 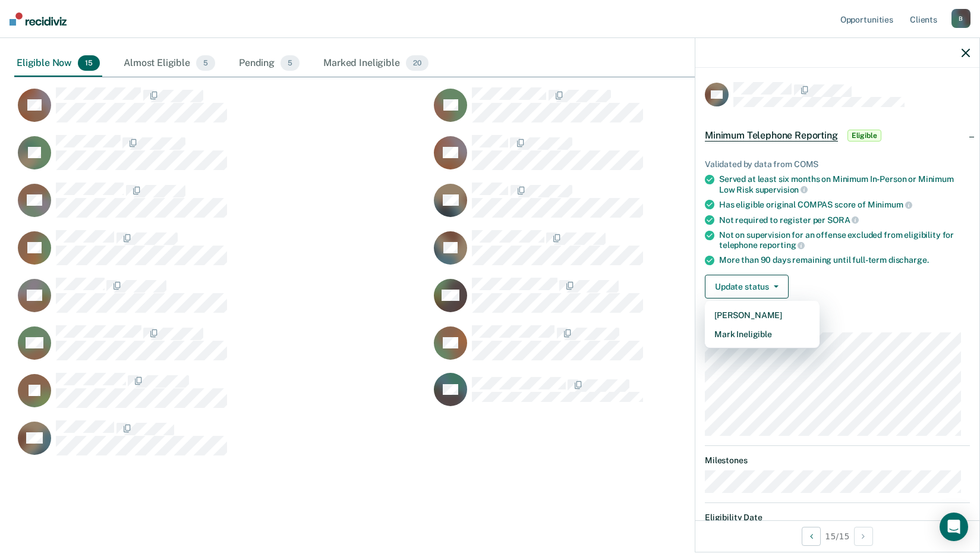 What do you see at coordinates (811, 536) in the screenshot?
I see `button: Previous Opportunity` at bounding box center [811, 536].